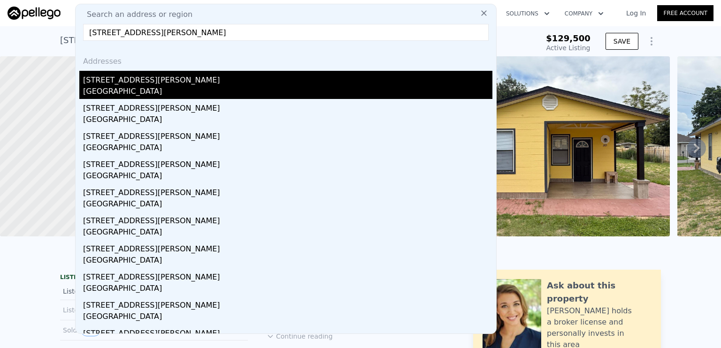 The width and height of the screenshot is (721, 348). What do you see at coordinates (136, 15) in the screenshot?
I see `span: Search an address or region` at bounding box center [136, 15].